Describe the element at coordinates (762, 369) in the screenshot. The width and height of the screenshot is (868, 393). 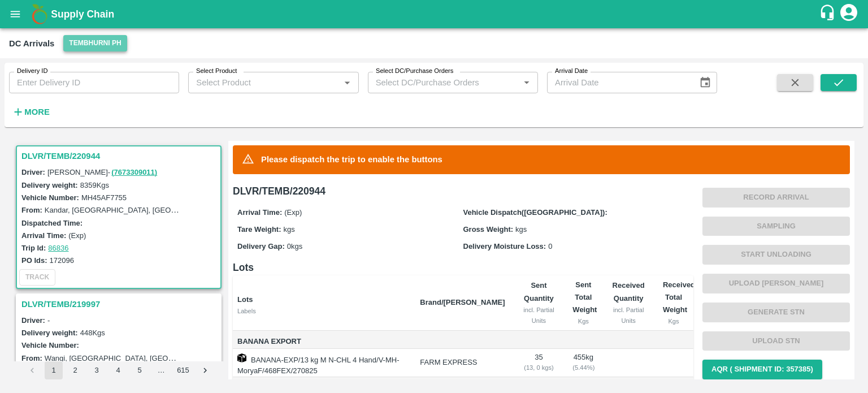
I see `button: AQR ( Shipment Id: 357385)` at that location.